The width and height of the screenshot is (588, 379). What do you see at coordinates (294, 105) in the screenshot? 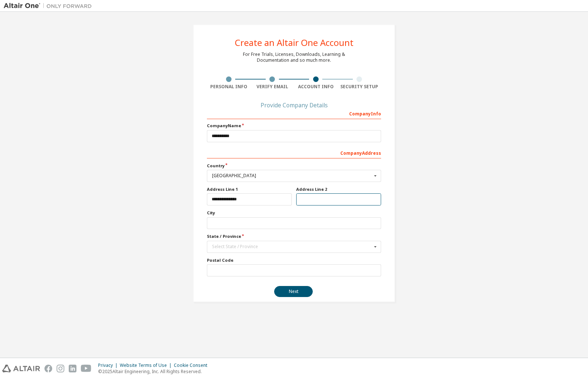
I see `div: Provide Company Details` at bounding box center [294, 105].